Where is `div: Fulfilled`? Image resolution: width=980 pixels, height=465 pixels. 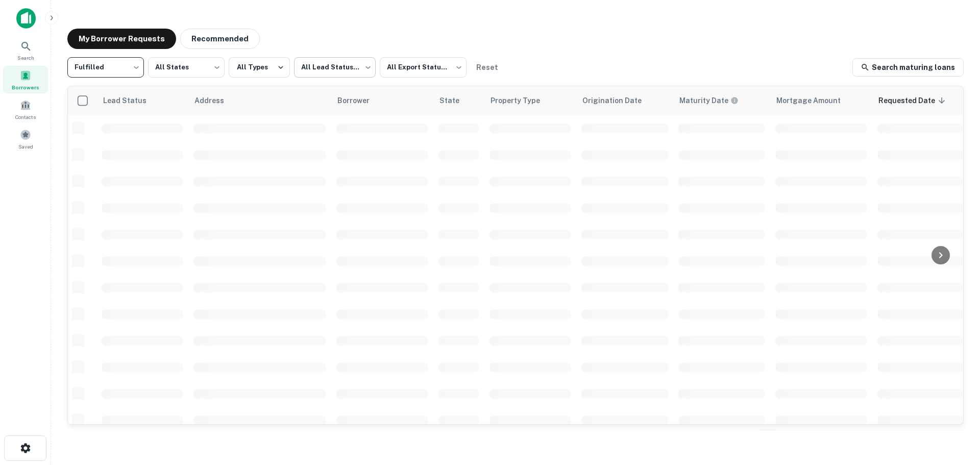 div: Fulfilled is located at coordinates (105, 67).